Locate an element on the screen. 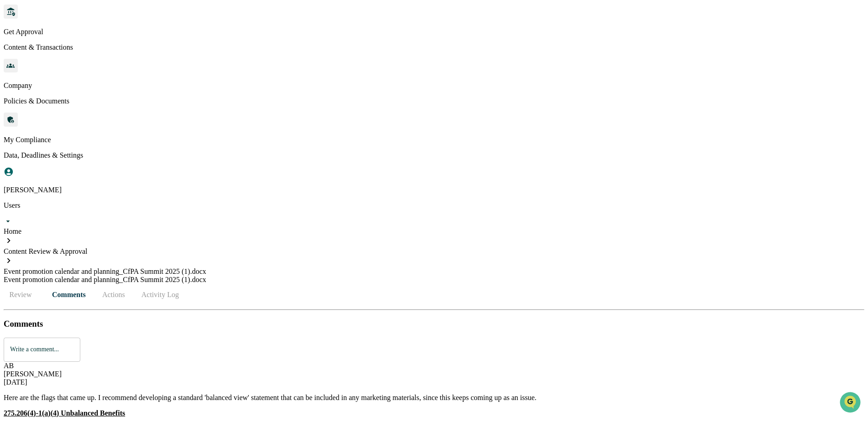 The height and width of the screenshot is (421, 868). p: Company is located at coordinates (434, 86).